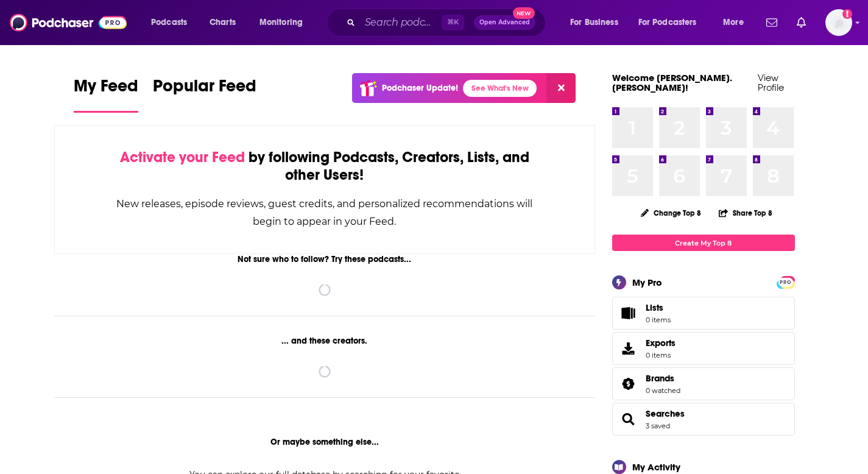  What do you see at coordinates (770, 82) in the screenshot?
I see `a: View Profile` at bounding box center [770, 82].